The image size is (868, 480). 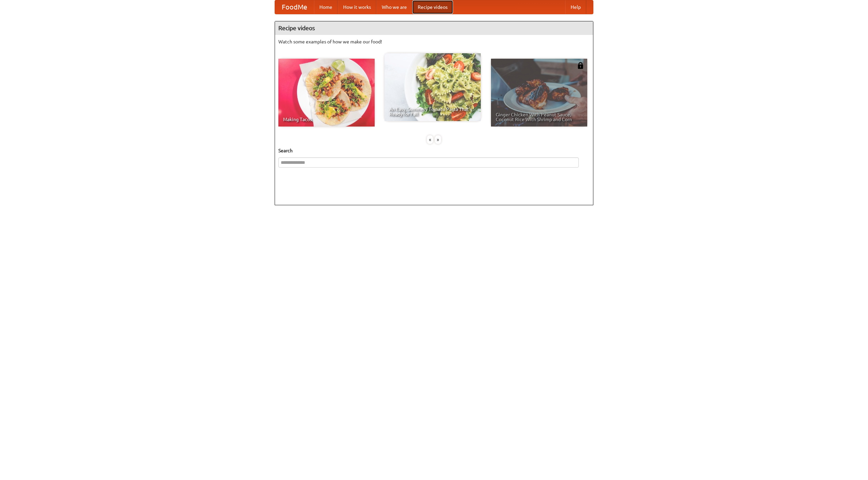 What do you see at coordinates (434, 28) in the screenshot?
I see `h4: Recipe videos` at bounding box center [434, 28].